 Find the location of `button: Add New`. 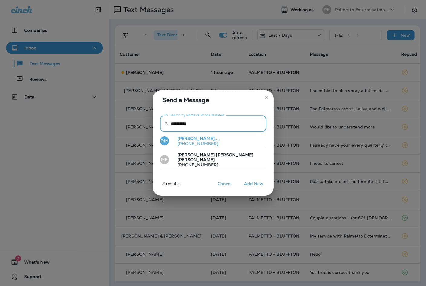

button: Add New is located at coordinates (254, 183).